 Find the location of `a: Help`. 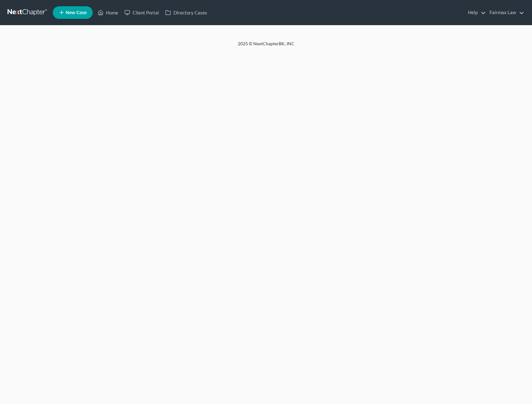

a: Help is located at coordinates (475, 13).